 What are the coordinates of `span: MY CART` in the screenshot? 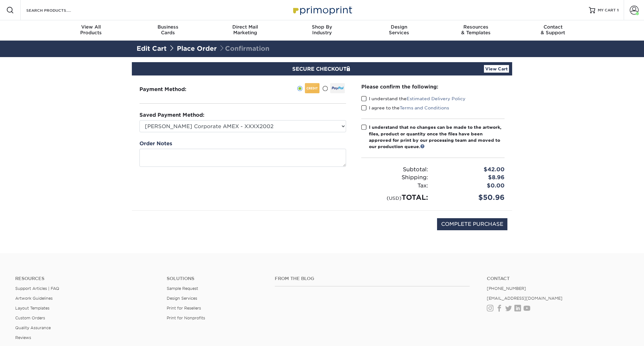 It's located at (606, 10).